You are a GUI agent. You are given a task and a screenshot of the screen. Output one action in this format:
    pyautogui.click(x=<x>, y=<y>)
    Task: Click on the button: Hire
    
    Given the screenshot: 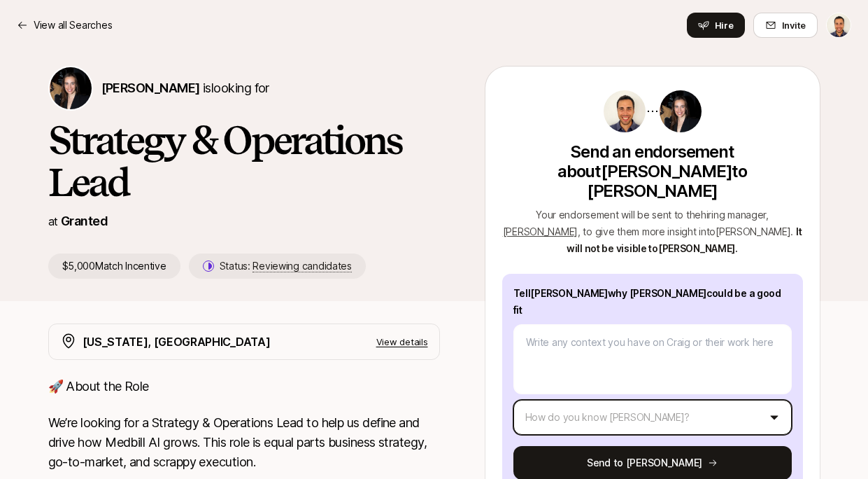 What is the action you would take?
    pyautogui.click(x=715, y=25)
    